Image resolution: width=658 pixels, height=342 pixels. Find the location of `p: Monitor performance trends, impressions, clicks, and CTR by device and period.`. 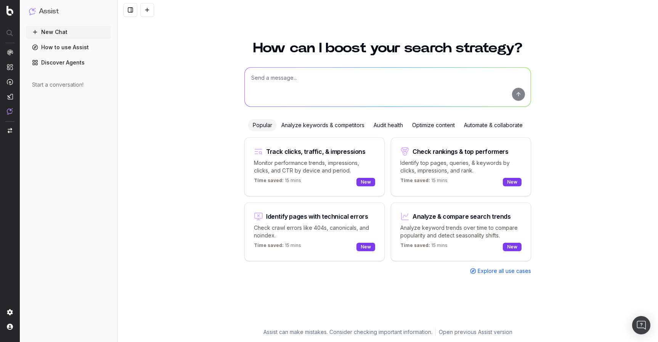

p: Monitor performance trends, impressions, clicks, and CTR by device and period. is located at coordinates (315, 167).